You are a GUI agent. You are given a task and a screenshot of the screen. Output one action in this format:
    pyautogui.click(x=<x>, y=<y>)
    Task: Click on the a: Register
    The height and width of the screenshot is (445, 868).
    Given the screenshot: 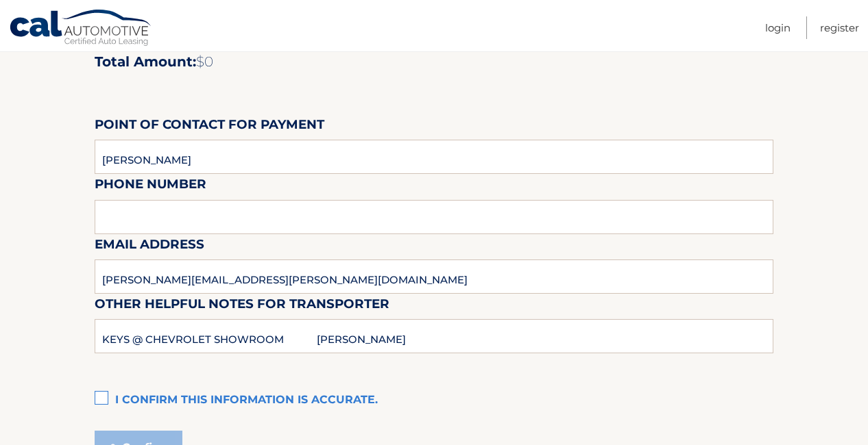 What is the action you would take?
    pyautogui.click(x=840, y=27)
    